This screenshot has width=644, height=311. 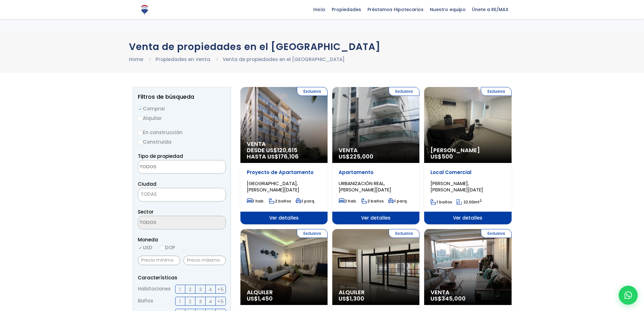 What do you see at coordinates (163, 248) in the screenshot?
I see `input: DOP` at bounding box center [163, 248].